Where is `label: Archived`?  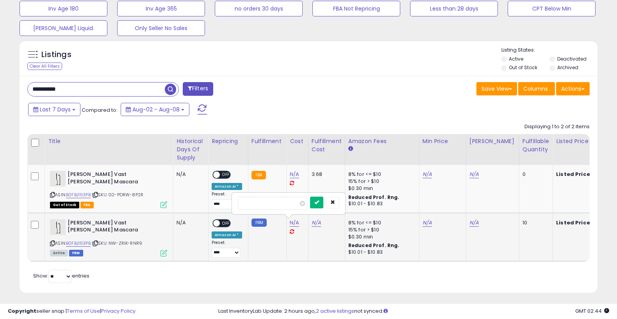
label: Archived is located at coordinates (568, 67).